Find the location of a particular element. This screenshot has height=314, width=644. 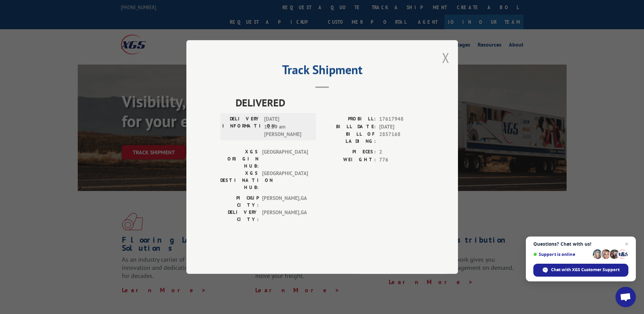

div: Chat with XGS Customer Support is located at coordinates (581, 270).